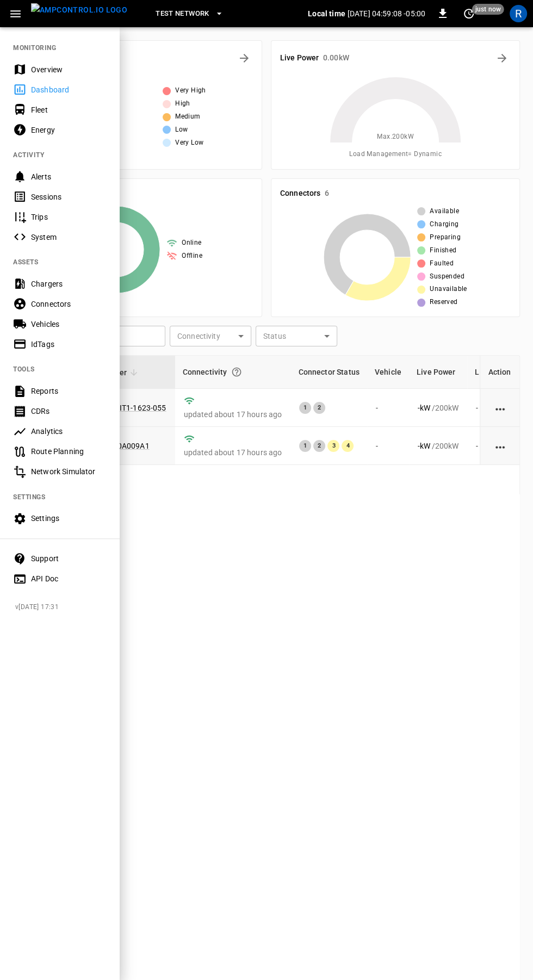 The height and width of the screenshot is (980, 533). Describe the element at coordinates (68, 451) in the screenshot. I see `div: Route Planning` at that location.